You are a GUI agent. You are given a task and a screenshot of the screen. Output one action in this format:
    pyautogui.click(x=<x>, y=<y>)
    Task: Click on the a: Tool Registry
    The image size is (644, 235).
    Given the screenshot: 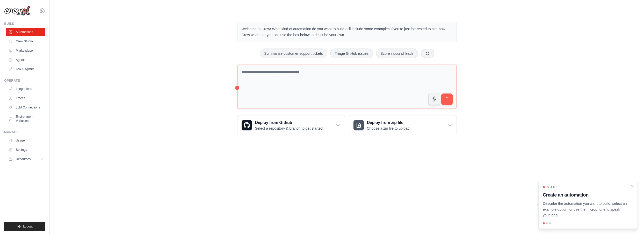 What is the action you would take?
    pyautogui.click(x=26, y=69)
    